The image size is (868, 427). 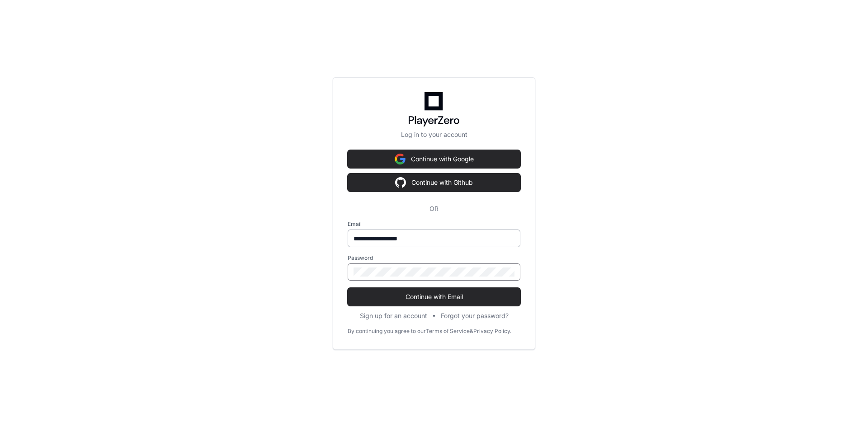 I want to click on button: Sign up for an account, so click(x=393, y=316).